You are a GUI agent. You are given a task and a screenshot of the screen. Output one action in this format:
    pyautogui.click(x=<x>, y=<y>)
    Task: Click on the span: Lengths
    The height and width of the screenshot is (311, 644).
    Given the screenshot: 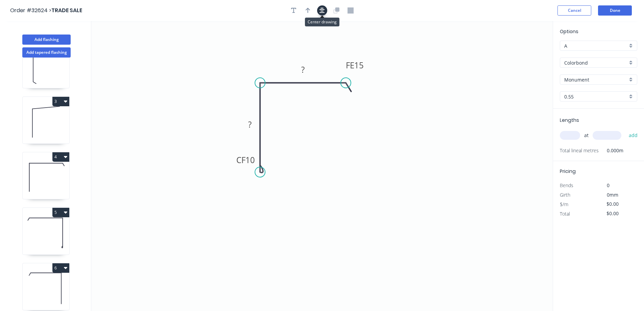 What is the action you would take?
    pyautogui.click(x=569, y=120)
    